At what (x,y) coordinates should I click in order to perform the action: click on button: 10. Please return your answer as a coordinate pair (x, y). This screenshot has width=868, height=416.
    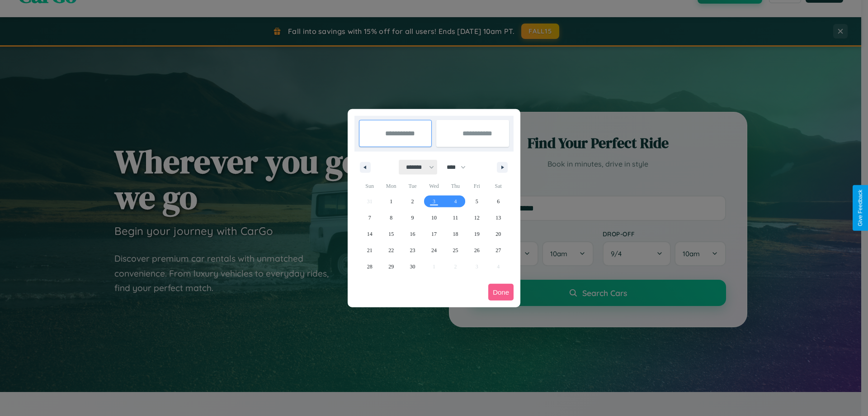
    Looking at the image, I should click on (434, 218).